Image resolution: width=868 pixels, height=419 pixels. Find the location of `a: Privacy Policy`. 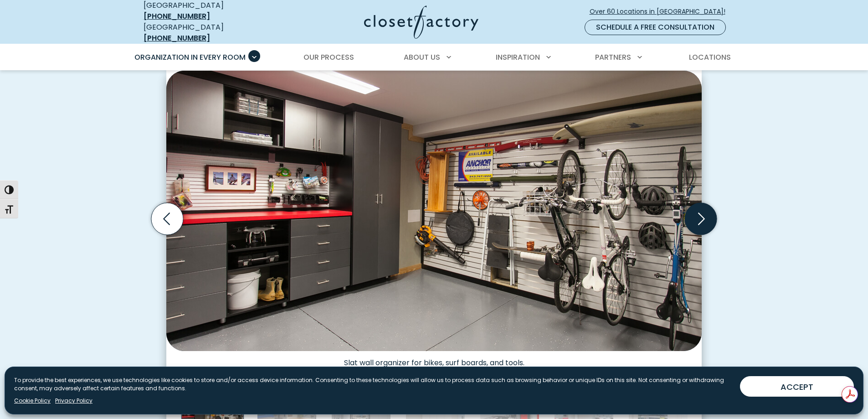

a: Privacy Policy is located at coordinates (74, 401).